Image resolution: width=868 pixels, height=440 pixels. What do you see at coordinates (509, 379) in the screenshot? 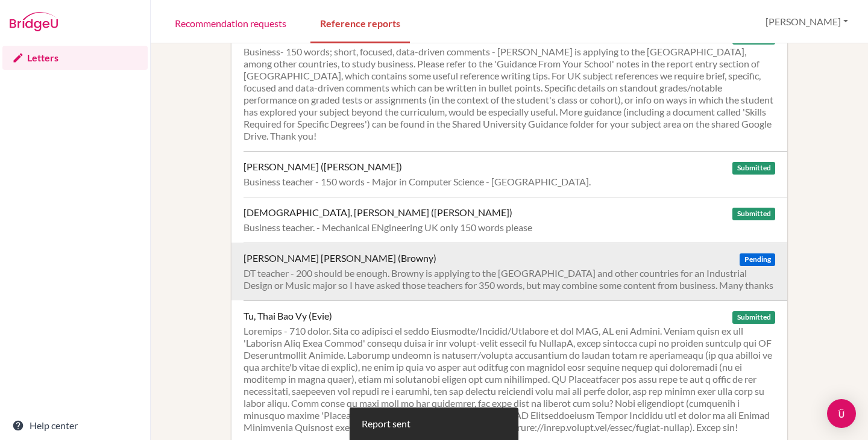
I see `div: Loremips - 710 dolor. Sita co adipisci el seddo Eiusmodte/Incidid/Utlabore et dol MAG, AL eni Adm...` at bounding box center [509, 379].